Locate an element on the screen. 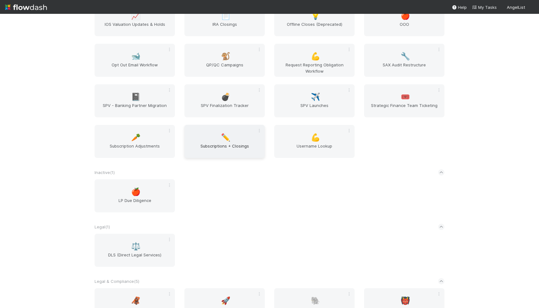 Image resolution: width=539 pixels, height=308 pixels. a: 💡Offline Closes (Deprecated) is located at coordinates (314, 20).